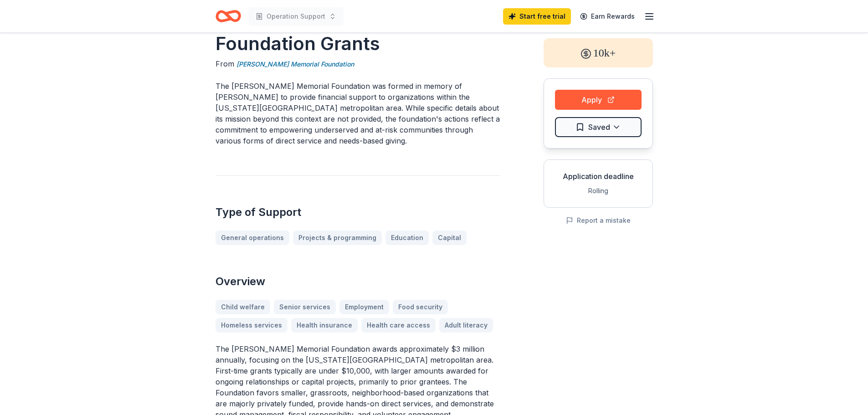  I want to click on div: 10k+, so click(599, 53).